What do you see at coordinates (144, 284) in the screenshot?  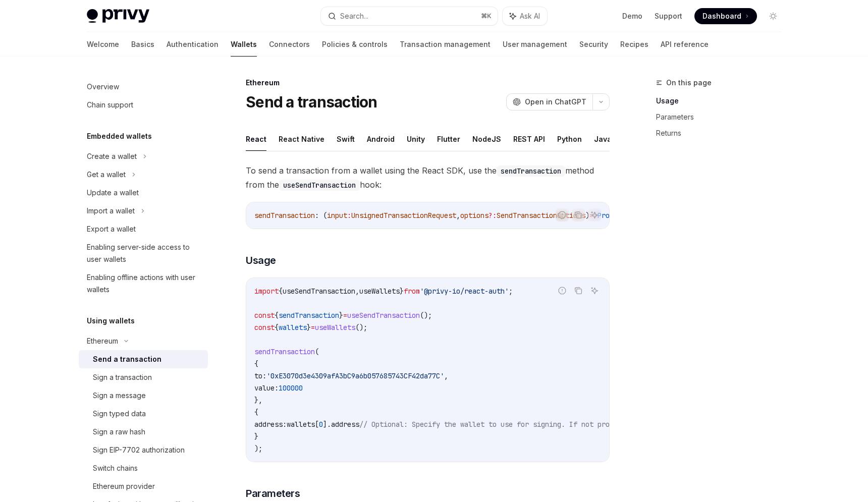 I see `a: Enabling offline actions with user wallets` at bounding box center [144, 284].